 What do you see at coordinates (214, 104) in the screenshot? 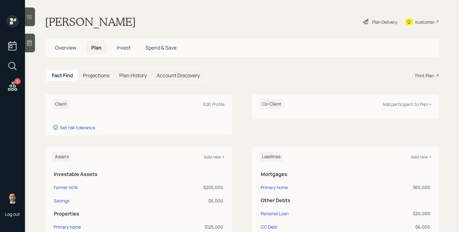
I see `div: Edit Profile` at bounding box center [214, 104].